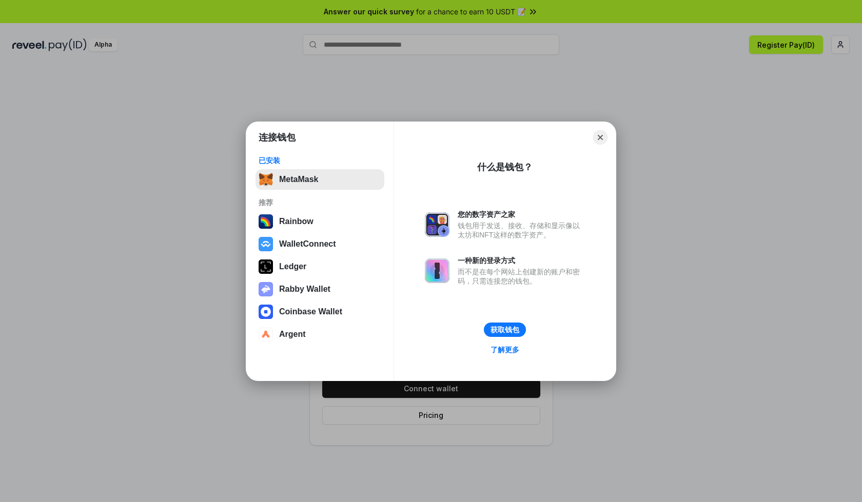 This screenshot has width=862, height=502. Describe the element at coordinates (320, 289) in the screenshot. I see `button: Rabby Wallet` at that location.